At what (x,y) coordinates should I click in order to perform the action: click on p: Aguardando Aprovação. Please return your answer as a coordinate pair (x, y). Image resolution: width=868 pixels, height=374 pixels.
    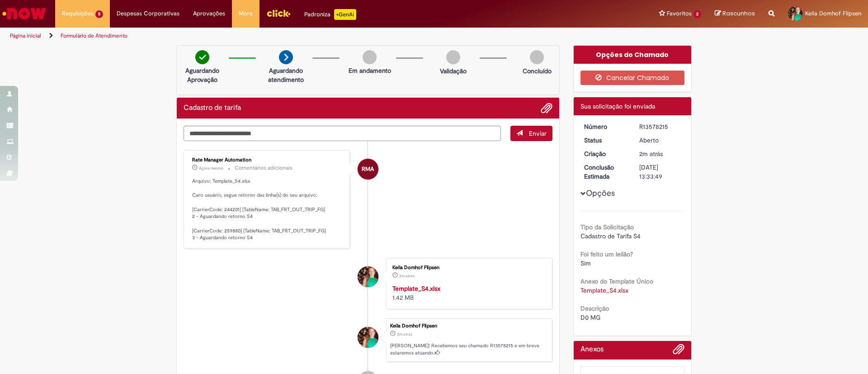
    Looking at the image, I should click on (202, 75).